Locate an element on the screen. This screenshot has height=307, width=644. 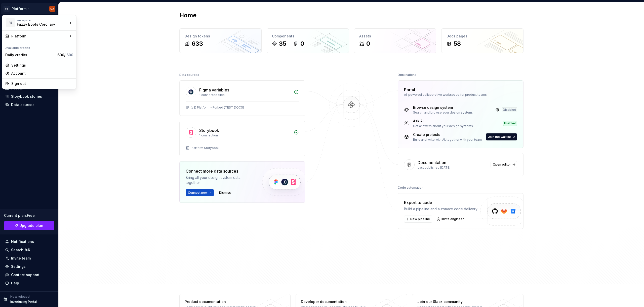
div: Available credits is located at coordinates (39, 47).